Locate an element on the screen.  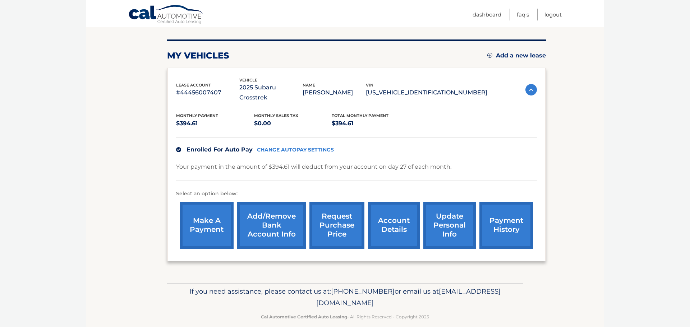
a: Cal Automotive is located at coordinates (166, 15).